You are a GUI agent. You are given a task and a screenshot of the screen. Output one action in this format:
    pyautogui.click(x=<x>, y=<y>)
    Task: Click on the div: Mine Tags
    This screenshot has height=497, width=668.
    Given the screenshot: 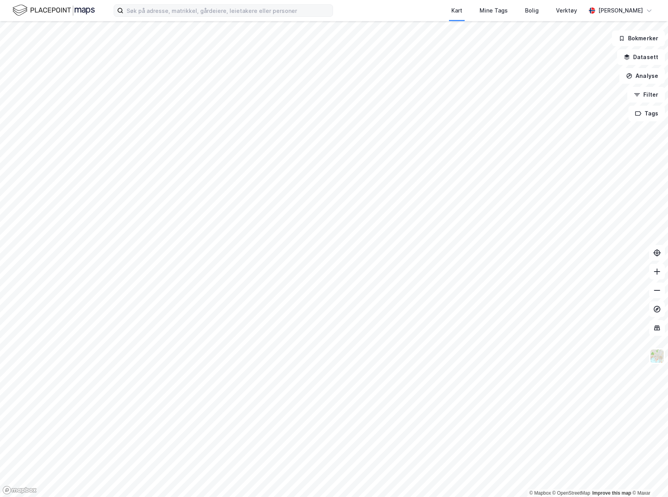 What is the action you would take?
    pyautogui.click(x=494, y=11)
    